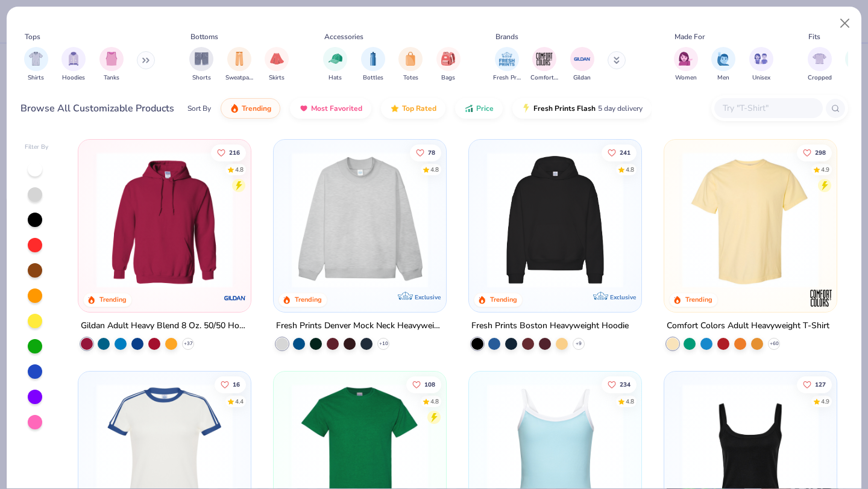 The image size is (868, 489). Describe the element at coordinates (235, 152) in the screenshot. I see `span: 216` at that location.